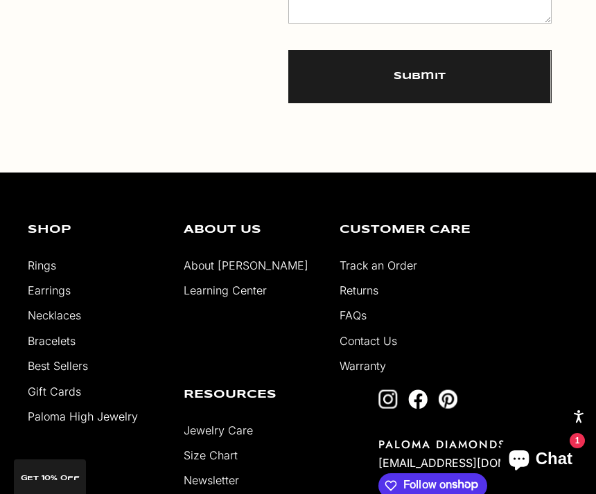 The height and width of the screenshot is (494, 596). I want to click on a: Follow on Pinterest, so click(448, 399).